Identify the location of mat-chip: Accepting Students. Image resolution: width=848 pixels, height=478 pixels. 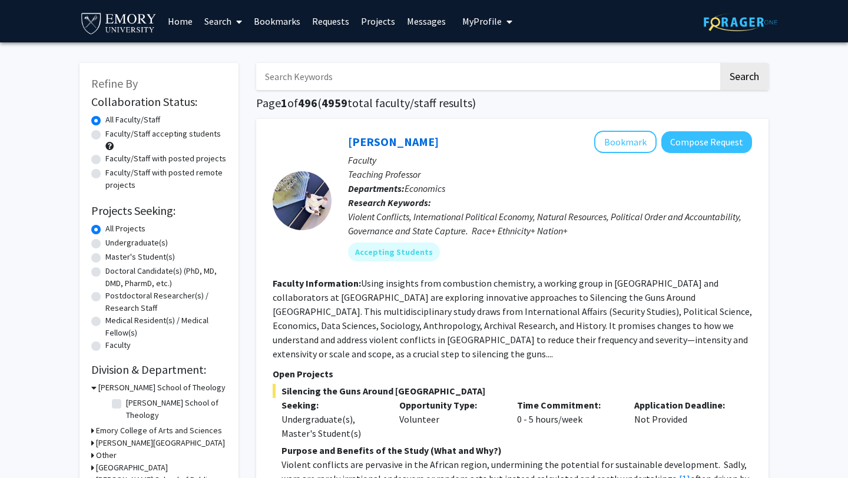
(394, 252).